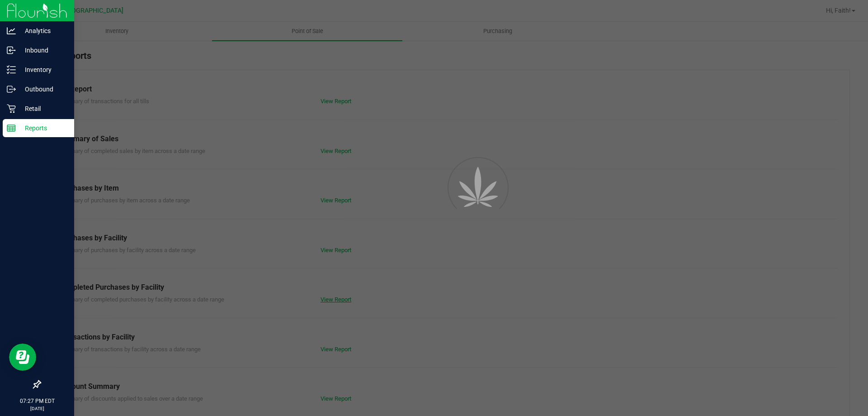 This screenshot has height=416, width=868. I want to click on p: 07:27 PM EDT, so click(37, 401).